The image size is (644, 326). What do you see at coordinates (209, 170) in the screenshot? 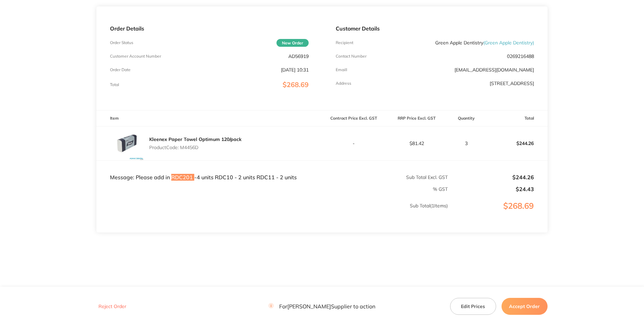
I see `td: Message: Please add in RDC201 -4 units RDC10 - 2 units RDC11 - 2 units` at bounding box center [209, 170].